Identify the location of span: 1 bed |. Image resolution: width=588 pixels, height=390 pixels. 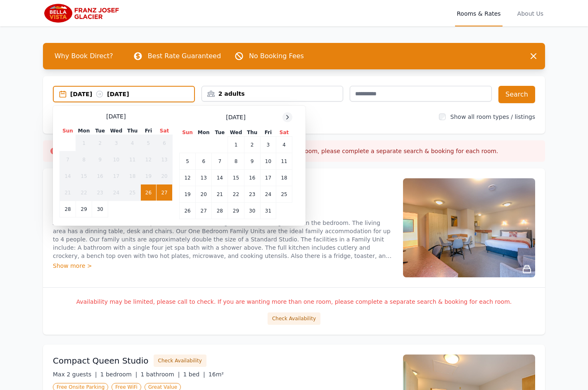
(194, 374).